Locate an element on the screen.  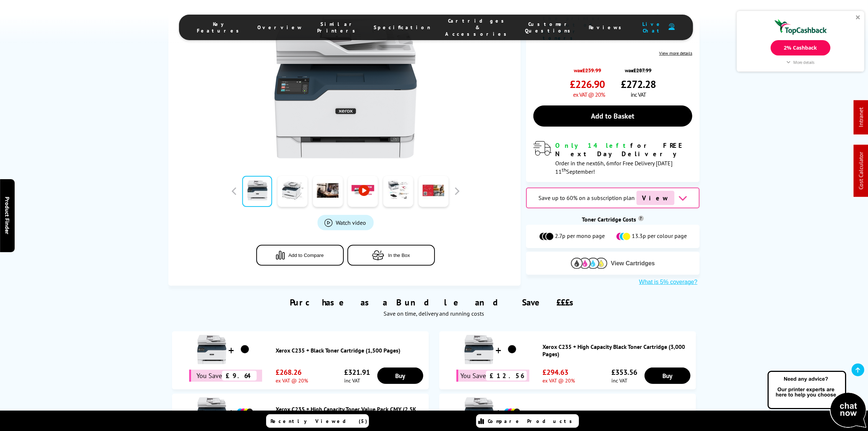
span: £226.90 is located at coordinates (588, 84).